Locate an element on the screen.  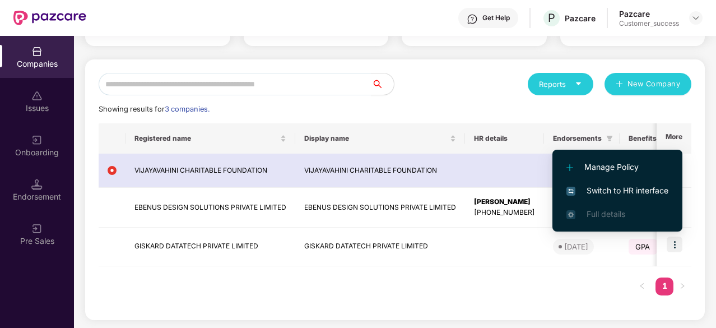
span: search is located at coordinates (382, 84).